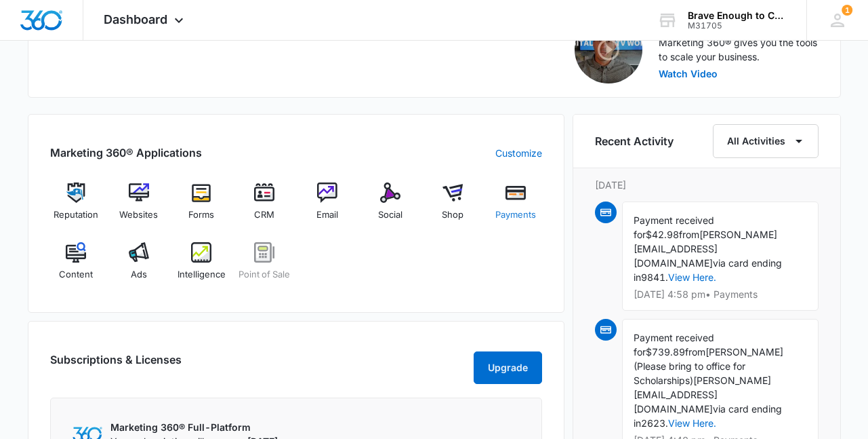  What do you see at coordinates (328, 207) in the screenshot?
I see `a: Email` at bounding box center [328, 207].